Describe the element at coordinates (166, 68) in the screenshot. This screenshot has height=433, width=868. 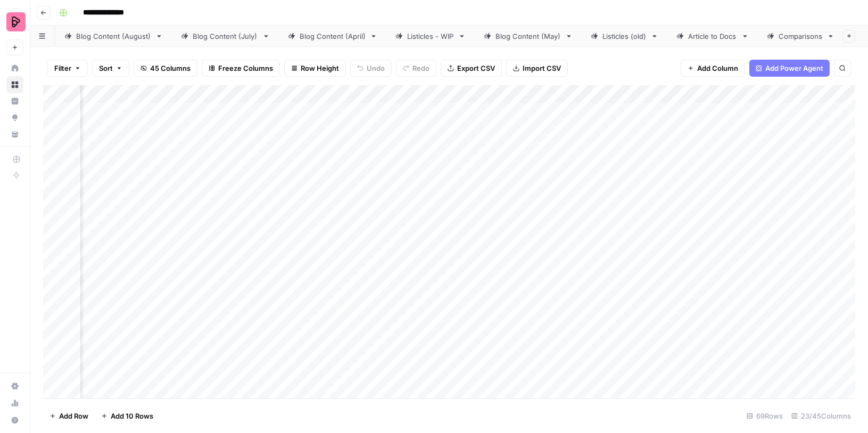
I see `button: 45 Columns` at that location.